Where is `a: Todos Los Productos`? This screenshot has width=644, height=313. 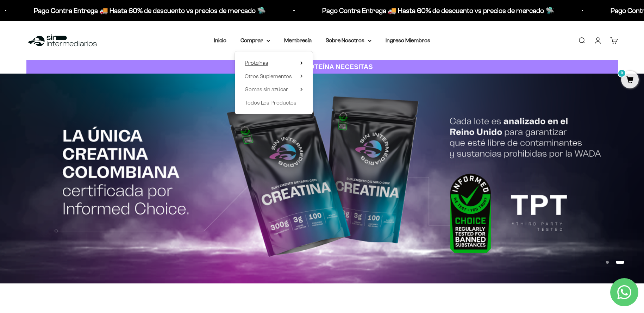 a: Todos Los Productos is located at coordinates (273, 103).